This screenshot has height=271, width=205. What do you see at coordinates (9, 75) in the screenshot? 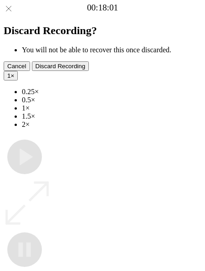
I see `span: 1` at bounding box center [9, 75].